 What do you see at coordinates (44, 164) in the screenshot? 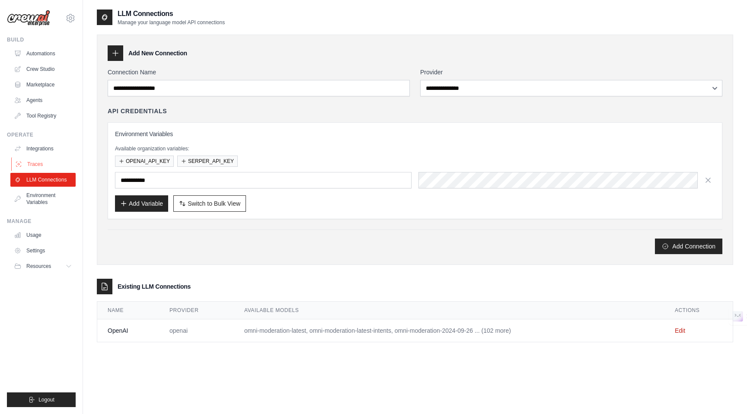
I see `a: Traces` at bounding box center [44, 164].